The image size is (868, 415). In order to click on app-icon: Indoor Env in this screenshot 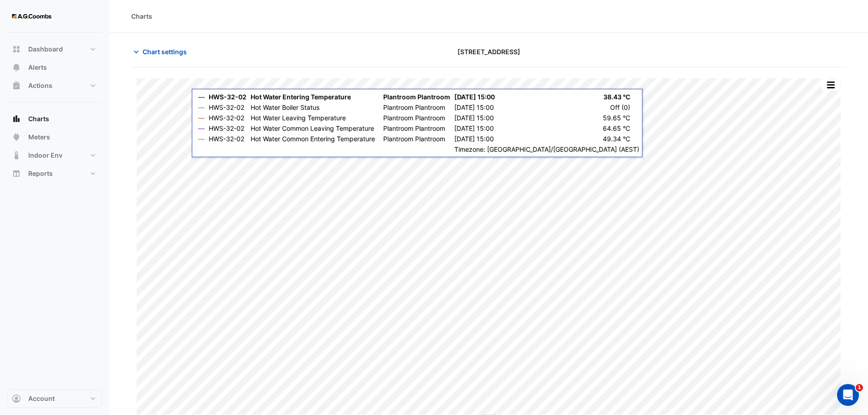, I will do `click(17, 155)`.